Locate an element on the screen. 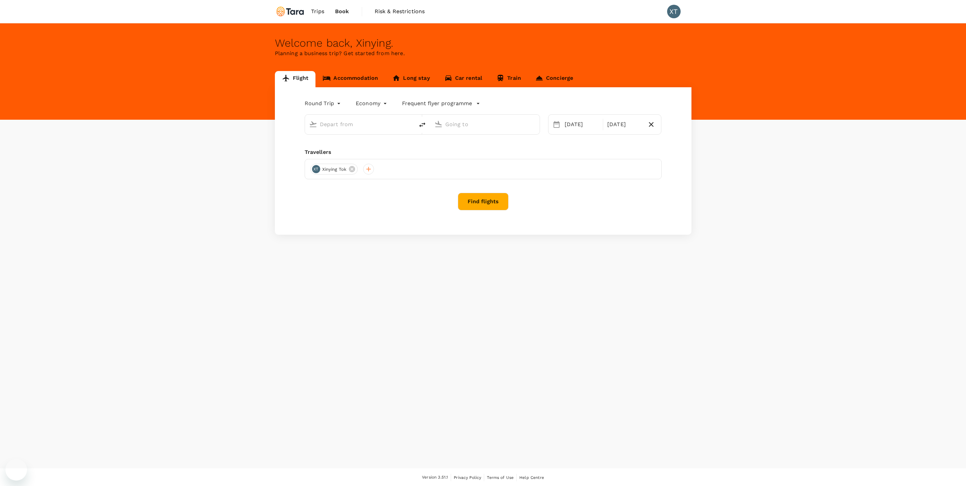 This screenshot has height=486, width=966. button: Frequent flyer programme is located at coordinates (441, 103).